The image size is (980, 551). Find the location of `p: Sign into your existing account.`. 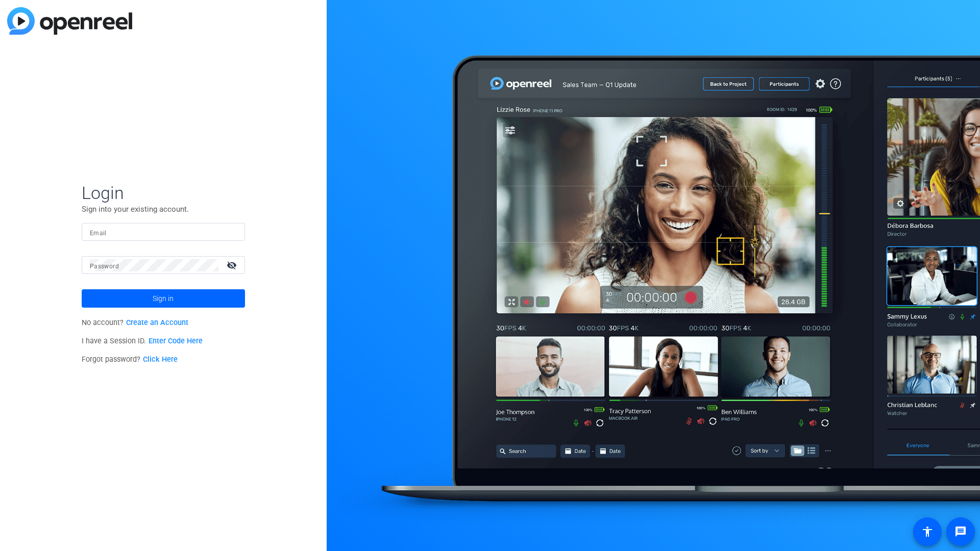

p: Sign into your existing account. is located at coordinates (163, 209).